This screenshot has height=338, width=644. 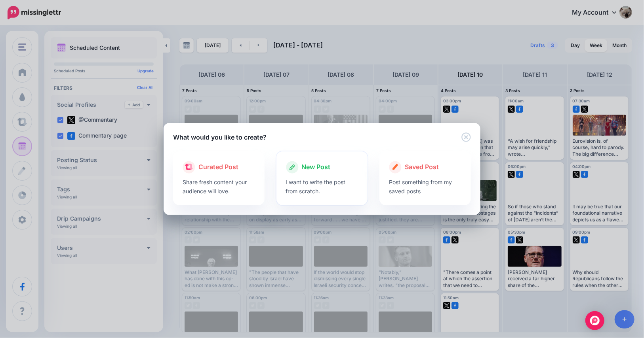 What do you see at coordinates (189, 167) in the screenshot?
I see `img: curate.png` at bounding box center [189, 167].